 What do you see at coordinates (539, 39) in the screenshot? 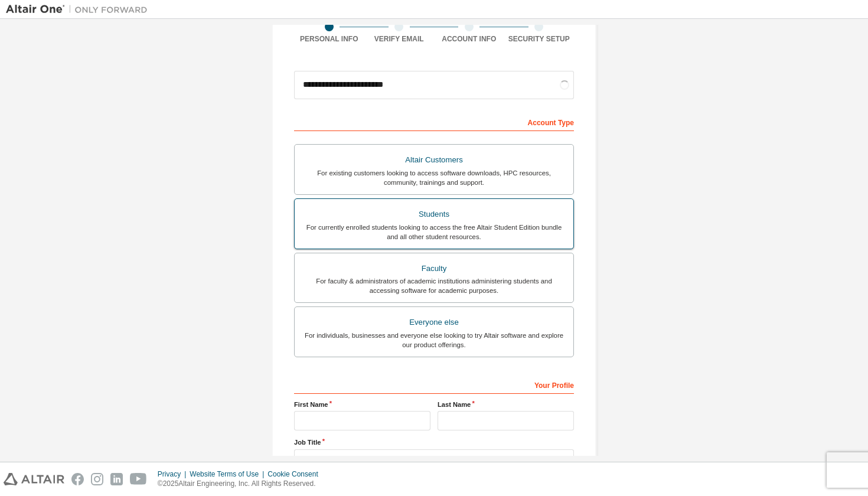
I see `div: Security Setup` at bounding box center [539, 39].